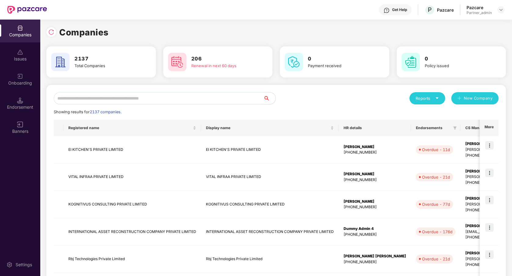 This screenshot has height=276, width=512. I want to click on span: Registered name, so click(130, 128).